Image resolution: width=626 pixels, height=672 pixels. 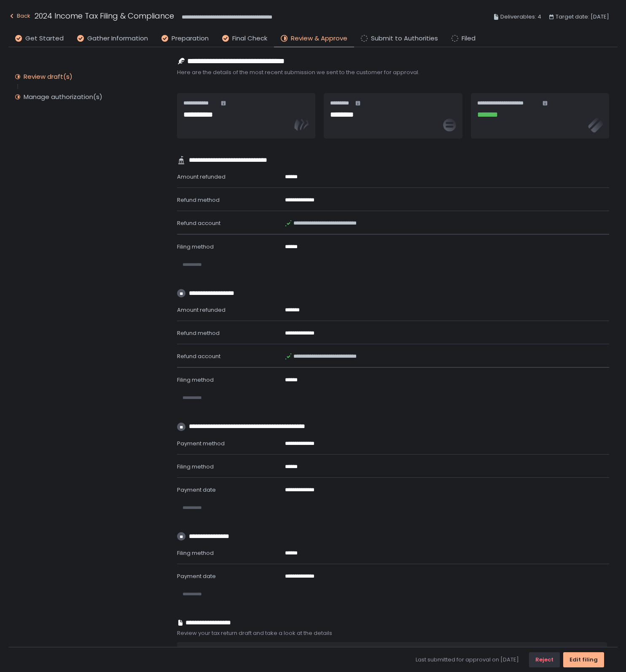 I want to click on span: Here are the details of the most recent submission we sent to the customer for approval., so click(x=393, y=72).